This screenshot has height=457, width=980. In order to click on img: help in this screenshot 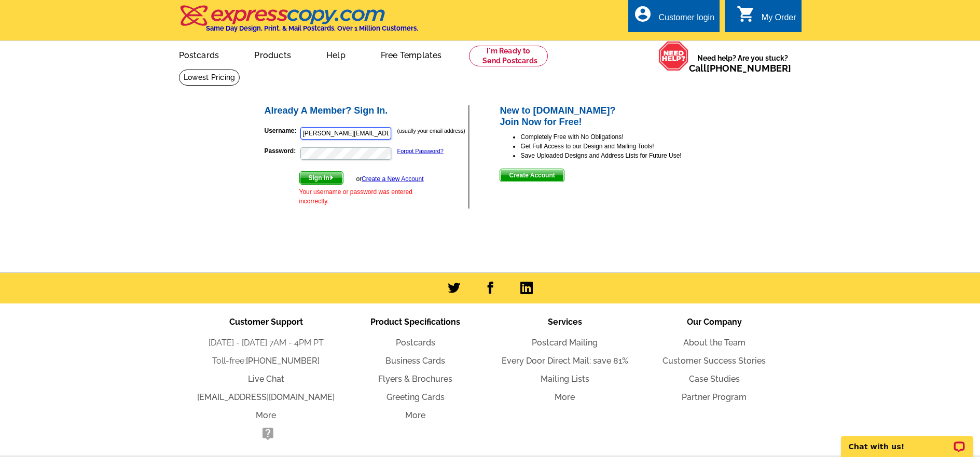, I will do `click(673, 56)`.